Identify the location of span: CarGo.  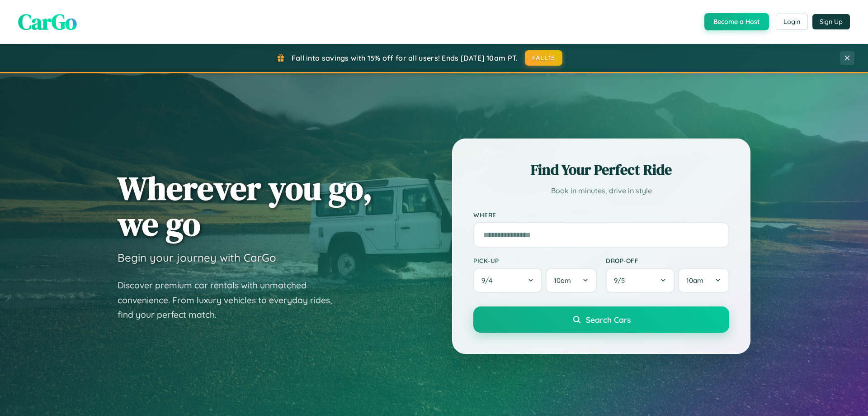
(48, 22).